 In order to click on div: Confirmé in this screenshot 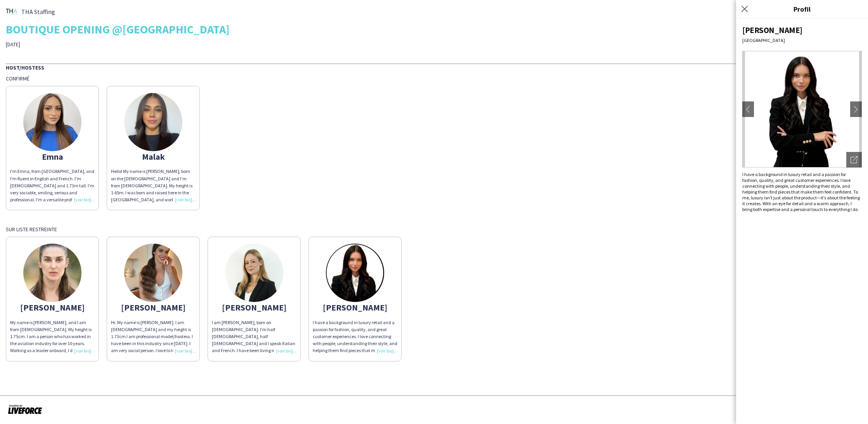, I will do `click(434, 78)`.